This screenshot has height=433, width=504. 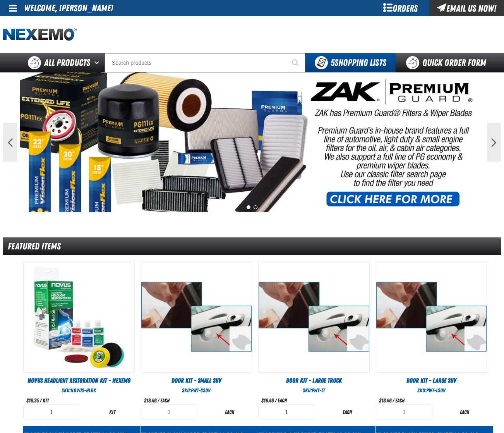 I want to click on button: 2 of 2, so click(x=256, y=207).